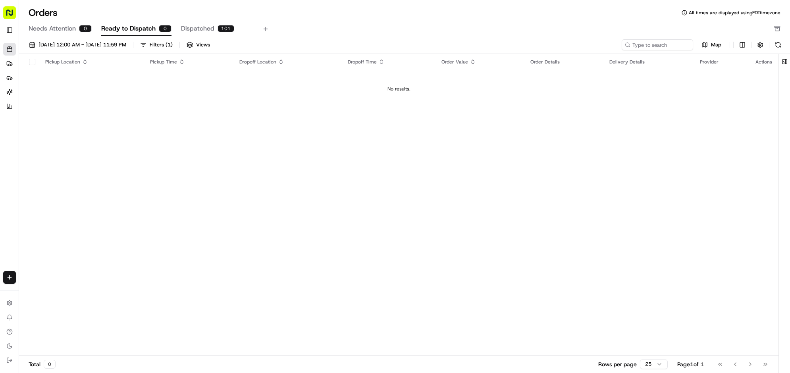  I want to click on span: All times are displayed using EDT timezone, so click(734, 13).